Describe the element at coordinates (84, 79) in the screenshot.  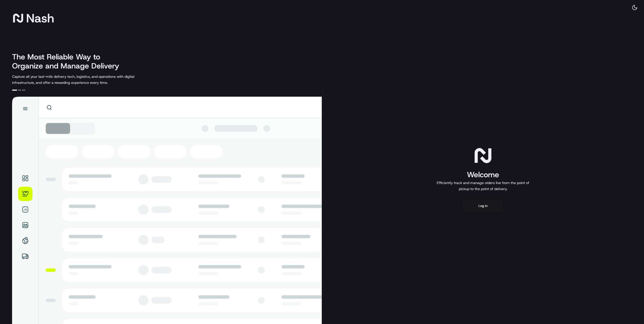
I see `p: Capture all your last-mile delivery tech, logistics, and operations with digital infrastructure, ...` at that location.